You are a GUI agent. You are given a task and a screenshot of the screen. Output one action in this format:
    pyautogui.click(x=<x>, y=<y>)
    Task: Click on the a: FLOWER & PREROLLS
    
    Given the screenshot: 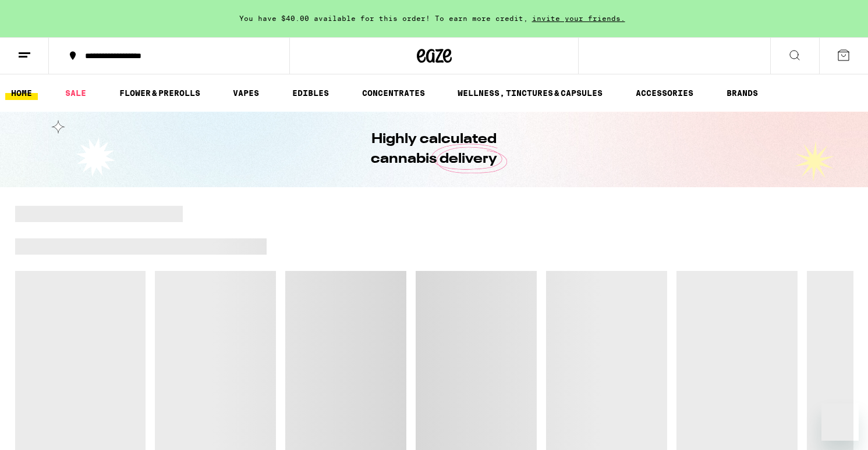 What is the action you would take?
    pyautogui.click(x=159, y=93)
    